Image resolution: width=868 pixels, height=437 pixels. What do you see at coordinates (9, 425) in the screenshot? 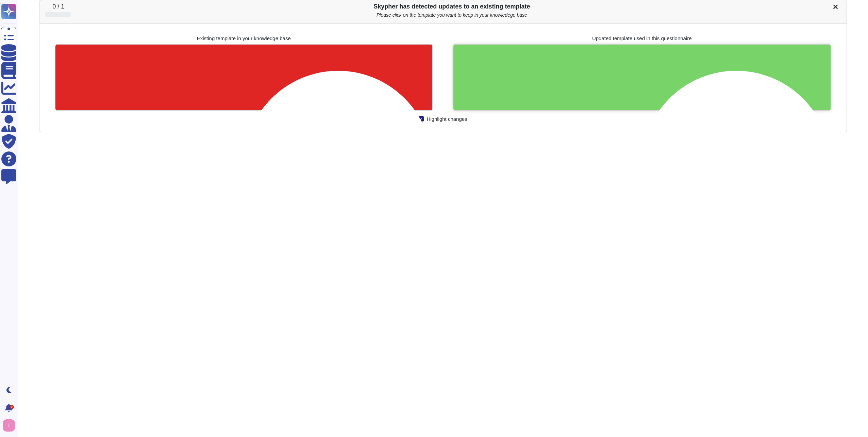
I see `img: user` at bounding box center [9, 425].